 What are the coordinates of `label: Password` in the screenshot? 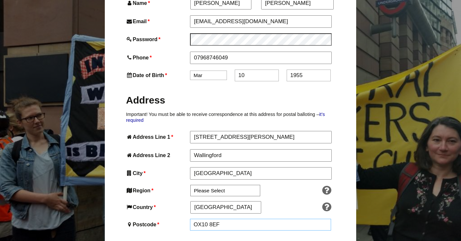 It's located at (157, 39).